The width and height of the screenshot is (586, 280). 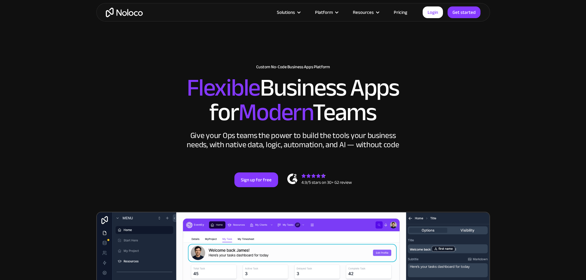 What do you see at coordinates (293, 140) in the screenshot?
I see `div: Give your Ops teams the power to build the tools your business needs, with native data, logic, au...` at bounding box center [293, 140].